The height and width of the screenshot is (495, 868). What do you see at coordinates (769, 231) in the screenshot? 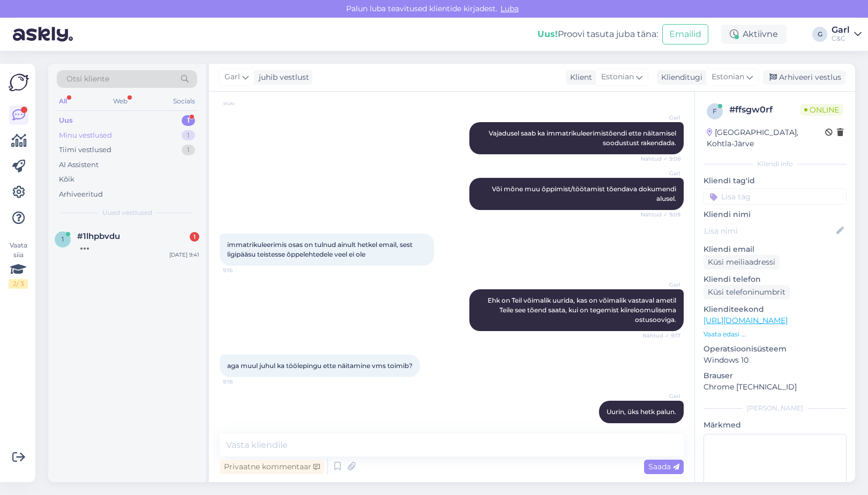
I see `input: Lisa nimi` at bounding box center [769, 231].